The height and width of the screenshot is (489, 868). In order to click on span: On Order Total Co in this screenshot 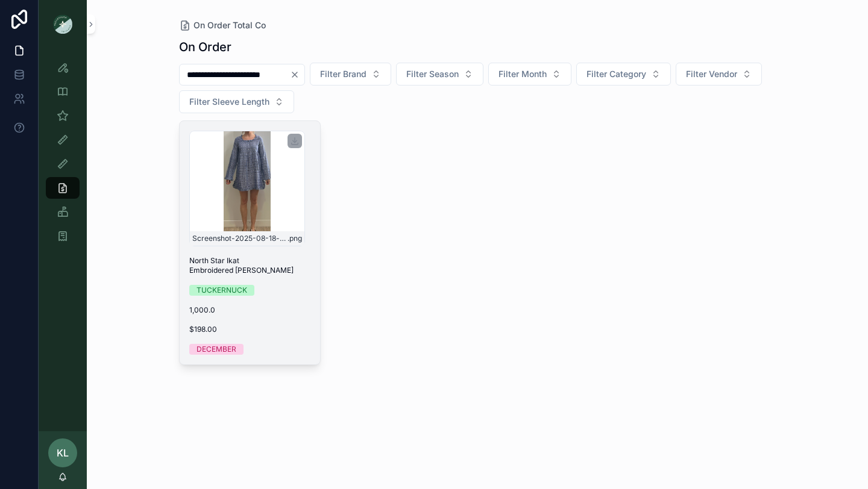, I will do `click(230, 25)`.